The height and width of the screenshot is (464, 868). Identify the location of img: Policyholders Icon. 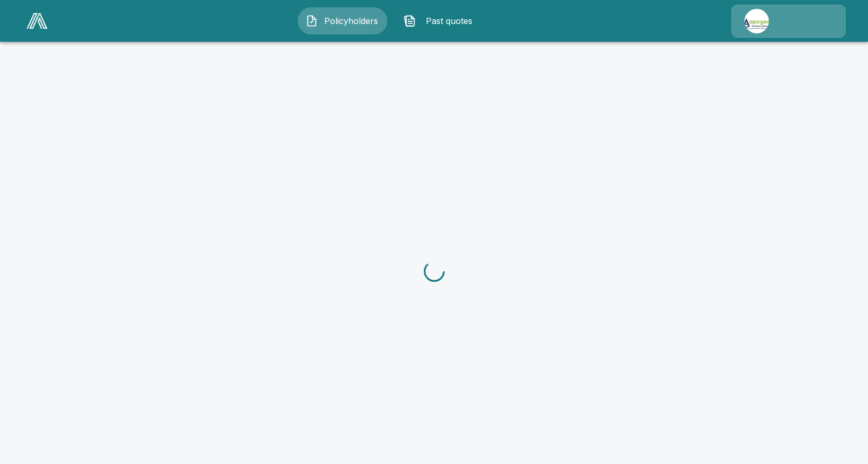
(312, 21).